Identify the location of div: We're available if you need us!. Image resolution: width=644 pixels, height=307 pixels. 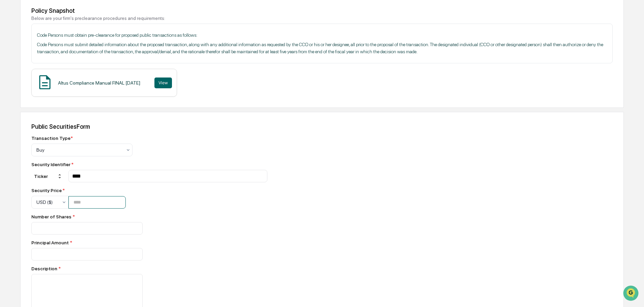
(54, 61).